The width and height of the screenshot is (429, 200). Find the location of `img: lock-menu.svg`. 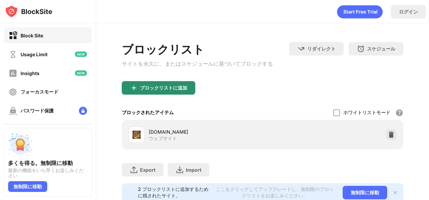

img: lock-menu.svg is located at coordinates (83, 111).